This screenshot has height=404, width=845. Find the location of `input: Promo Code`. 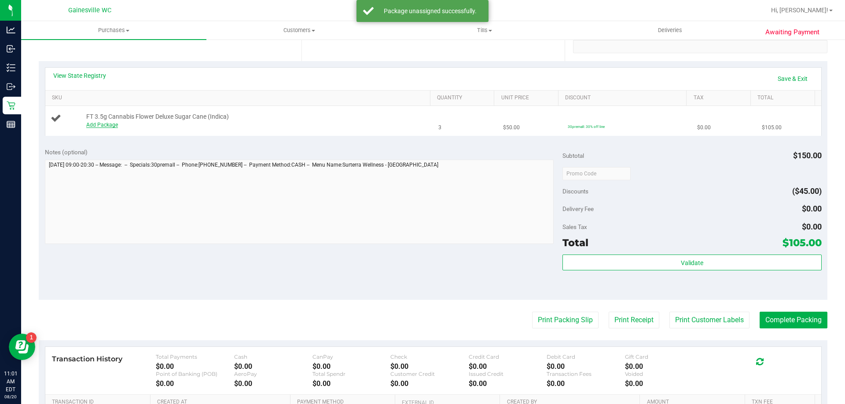

input: Promo Code is located at coordinates (596, 174).